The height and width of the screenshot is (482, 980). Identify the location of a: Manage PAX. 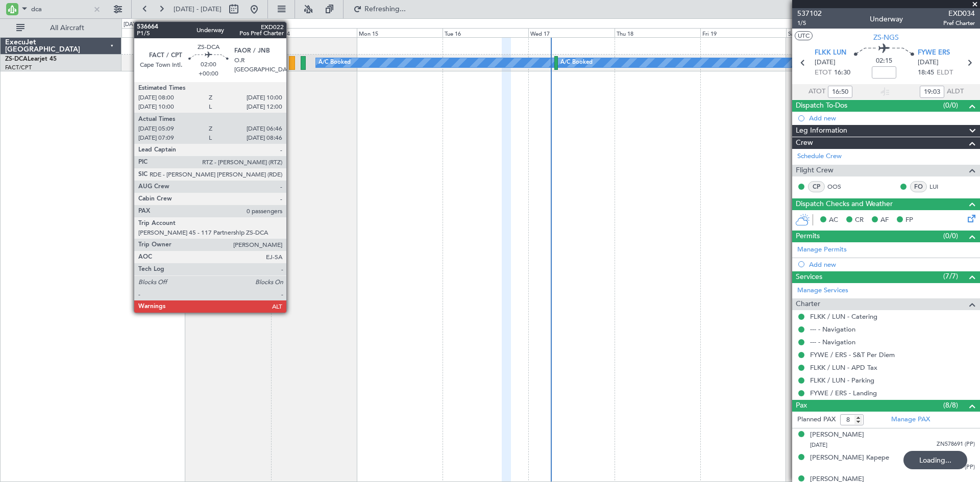
(911, 419).